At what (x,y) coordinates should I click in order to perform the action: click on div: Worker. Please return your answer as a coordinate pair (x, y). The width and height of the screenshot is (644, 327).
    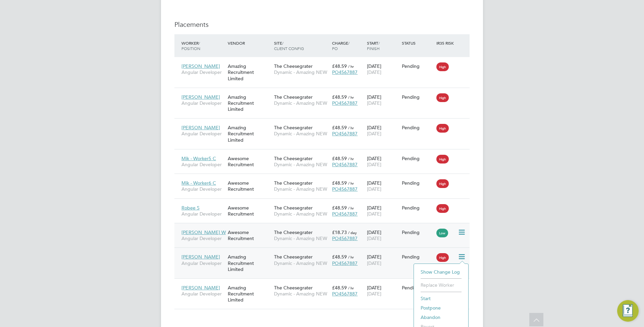
    Looking at the image, I should click on (203, 46).